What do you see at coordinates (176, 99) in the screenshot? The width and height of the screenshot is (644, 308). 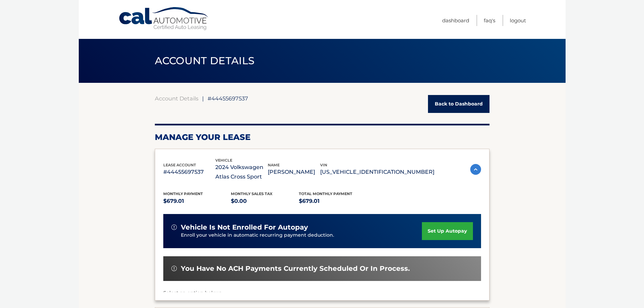 I see `a: Account Details` at bounding box center [176, 99].